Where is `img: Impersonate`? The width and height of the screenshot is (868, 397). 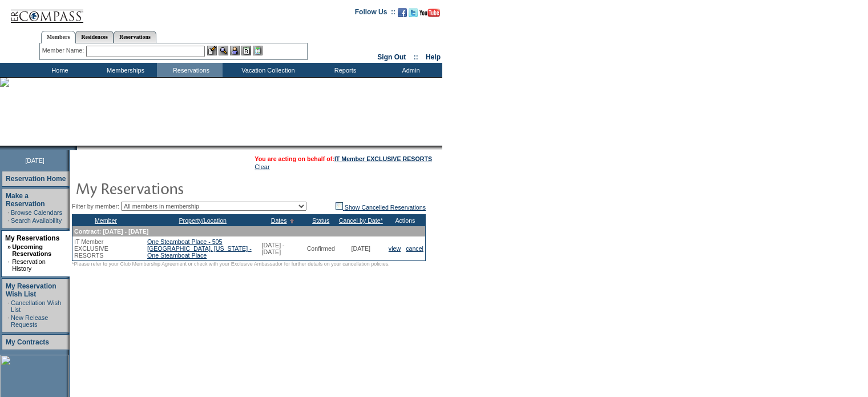
img: Impersonate is located at coordinates (234, 50).